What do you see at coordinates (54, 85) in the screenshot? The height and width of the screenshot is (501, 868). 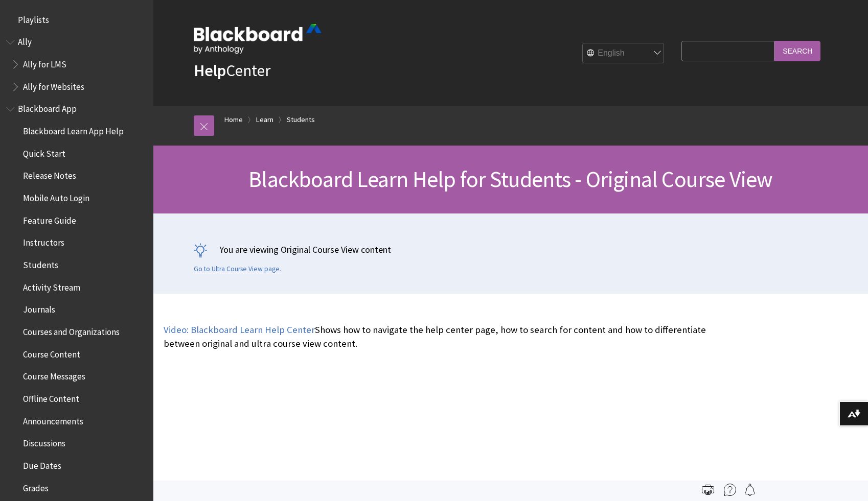 I see `span: Ally for Websites` at bounding box center [54, 85].